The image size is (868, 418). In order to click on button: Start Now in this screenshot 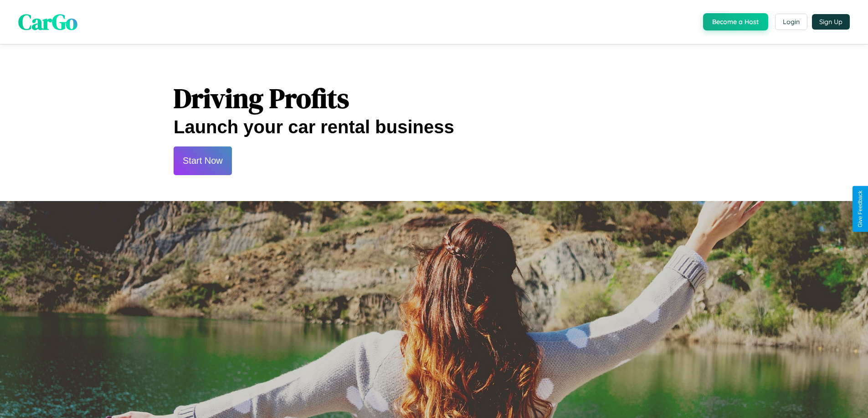, I will do `click(203, 161)`.